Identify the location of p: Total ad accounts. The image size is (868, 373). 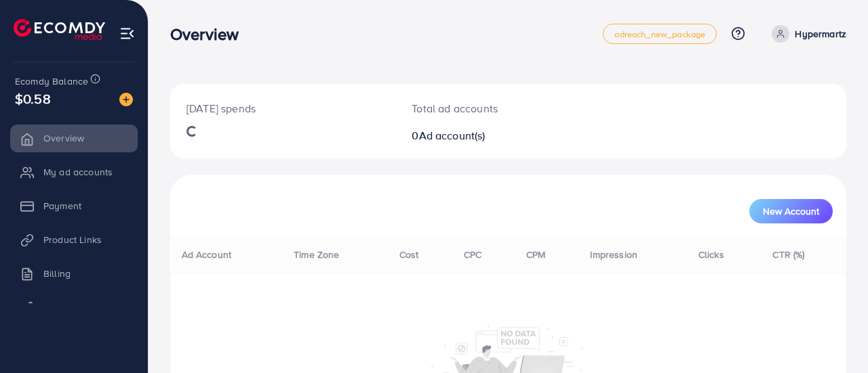
(479, 109).